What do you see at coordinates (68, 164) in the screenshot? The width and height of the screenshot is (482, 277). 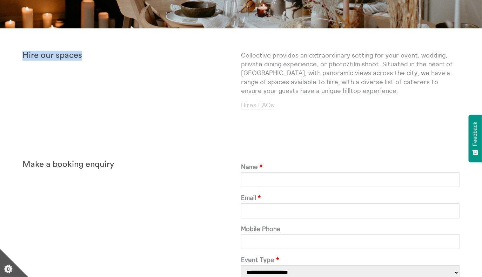 I see `strong: Make a booking enquiry` at bounding box center [68, 164].